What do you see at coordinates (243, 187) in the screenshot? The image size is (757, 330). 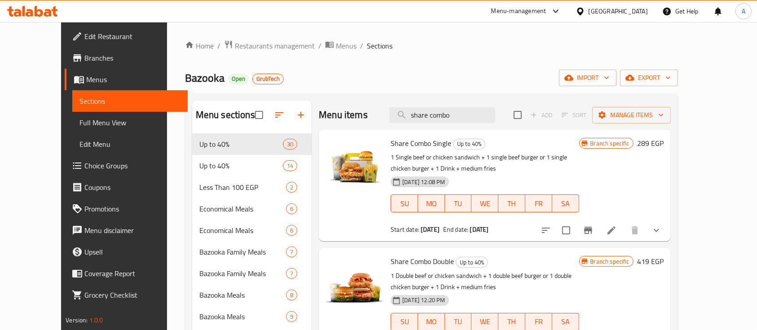 I see `span: Less Than 100 EGP` at bounding box center [243, 187].